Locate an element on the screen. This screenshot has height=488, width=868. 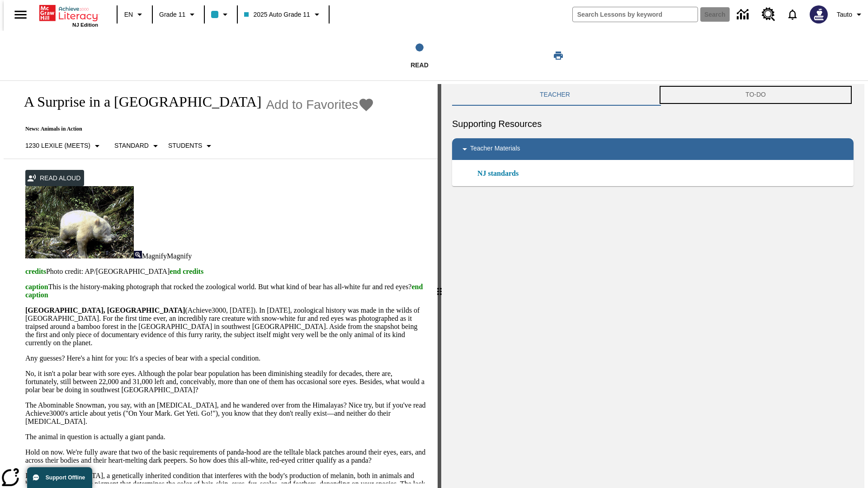
button: Grade: Grade 11, Select a grade is located at coordinates (178, 15).